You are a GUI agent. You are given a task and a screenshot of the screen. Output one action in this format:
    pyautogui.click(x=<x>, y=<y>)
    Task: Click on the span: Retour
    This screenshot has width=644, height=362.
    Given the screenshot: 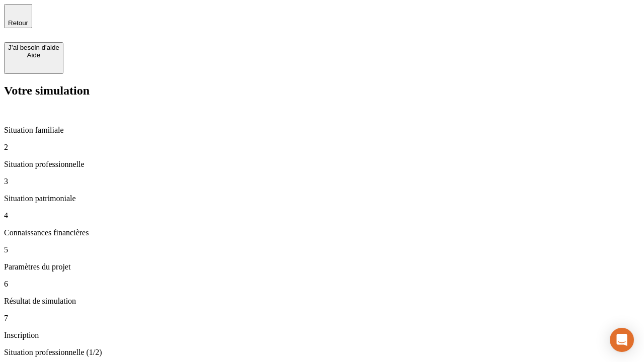 What is the action you would take?
    pyautogui.click(x=18, y=23)
    